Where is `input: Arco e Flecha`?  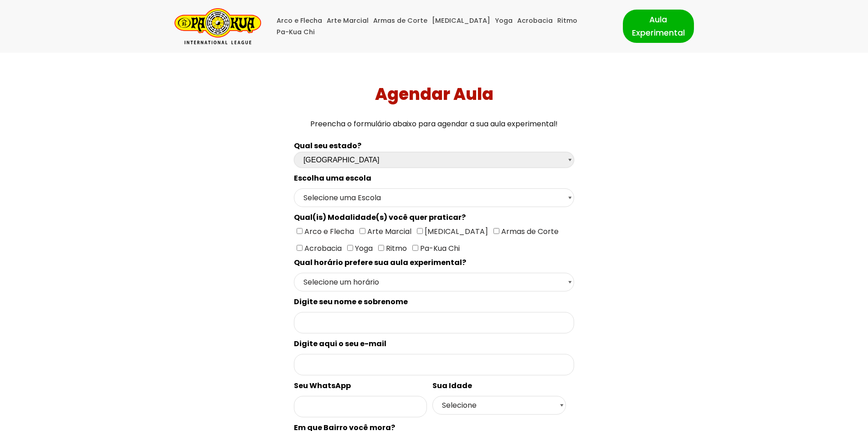
input: Arco e Flecha is located at coordinates (300, 231).